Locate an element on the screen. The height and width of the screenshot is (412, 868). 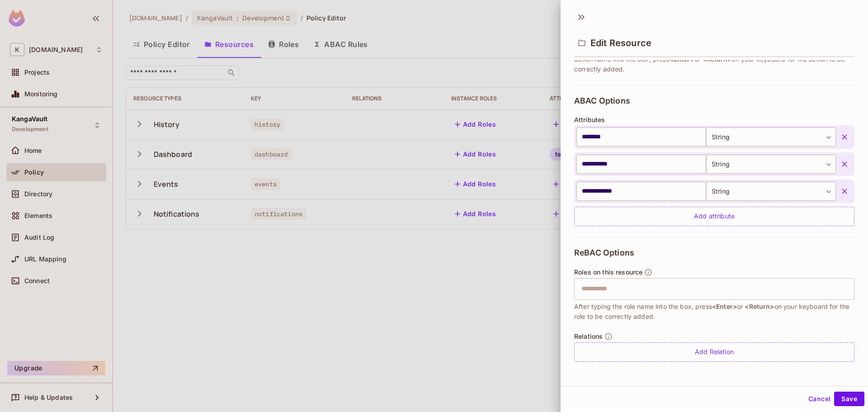
span: ReBAC Options is located at coordinates (604, 253).